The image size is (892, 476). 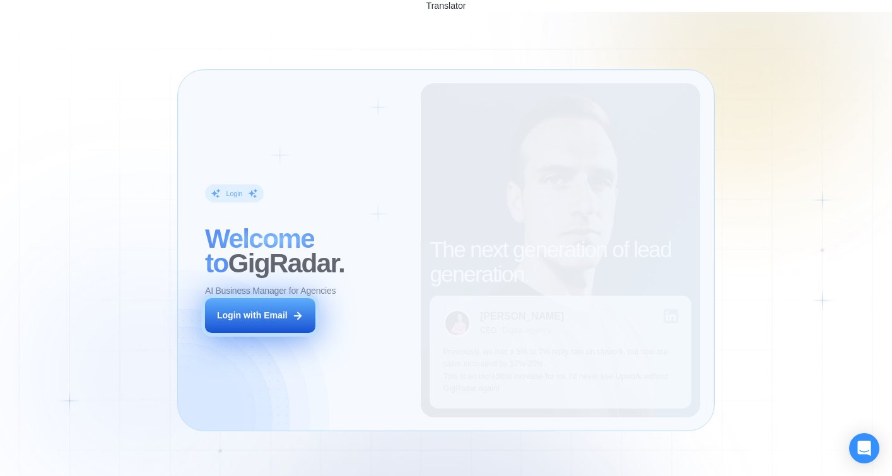 What do you see at coordinates (260, 315) in the screenshot?
I see `button: Login with Email` at bounding box center [260, 315].